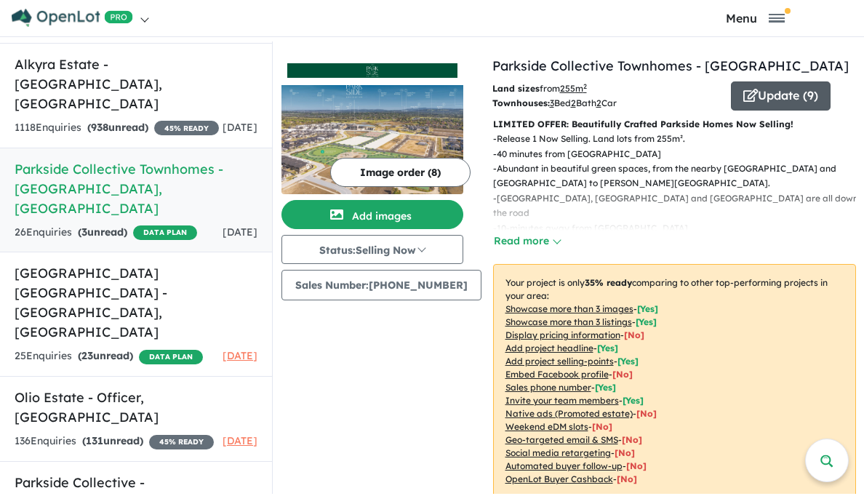 The width and height of the screenshot is (864, 504). Describe the element at coordinates (72, 18) in the screenshot. I see `img: Openlot PRO Logo White` at that location.